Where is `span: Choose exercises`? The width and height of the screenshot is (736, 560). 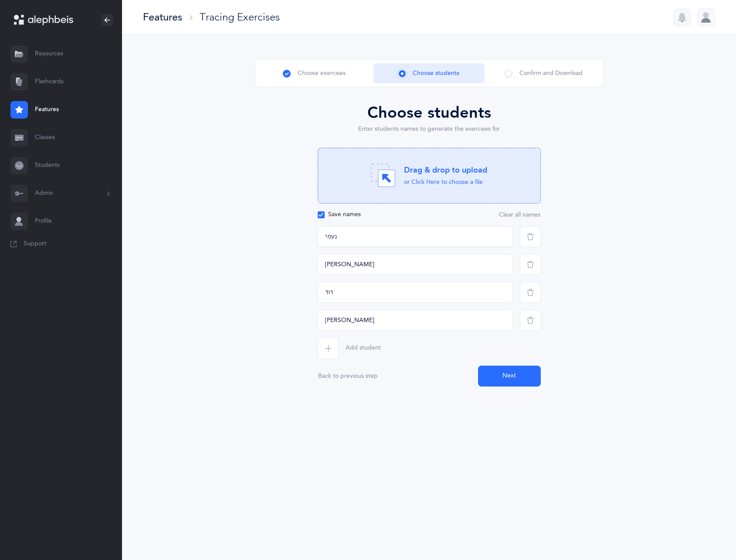 span: Choose exercises is located at coordinates (322, 73).